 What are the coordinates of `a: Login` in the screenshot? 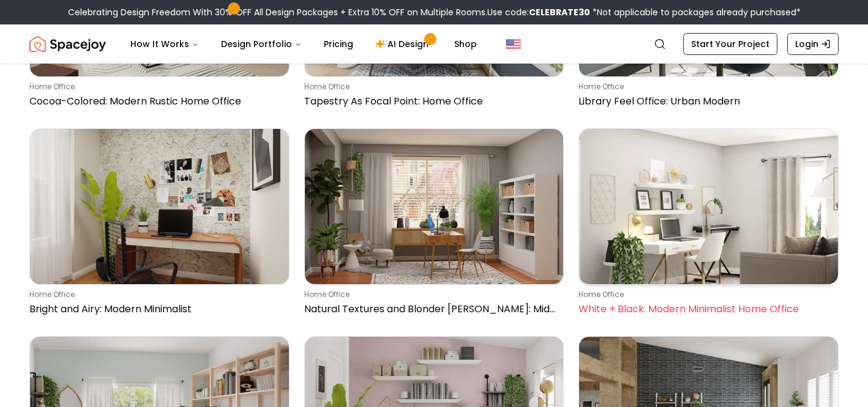 It's located at (813, 44).